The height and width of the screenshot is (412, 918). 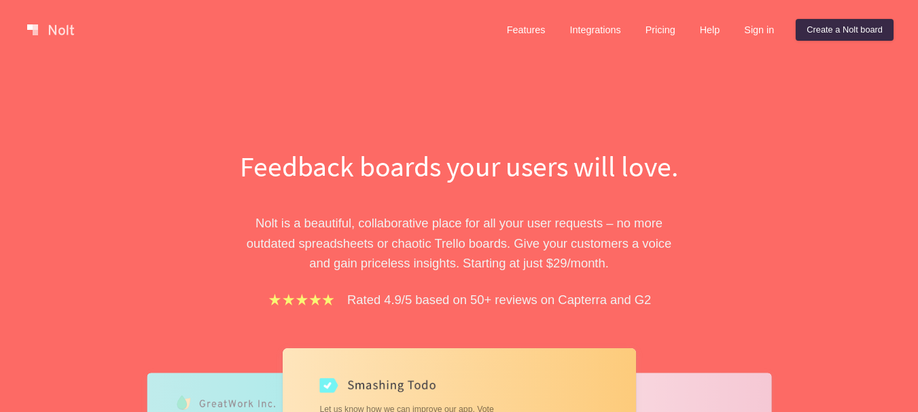 I want to click on a: Create a Nolt board, so click(x=844, y=30).